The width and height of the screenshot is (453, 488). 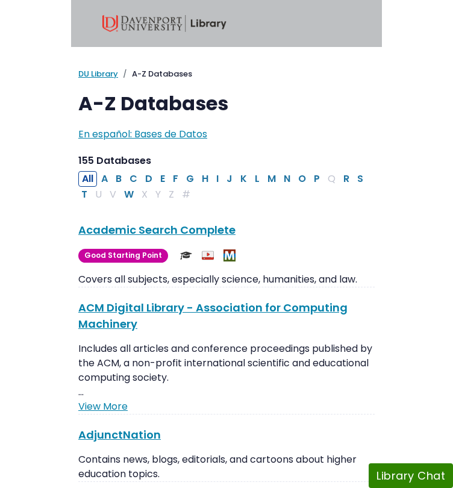 I want to click on button: Filter Results I, so click(x=217, y=179).